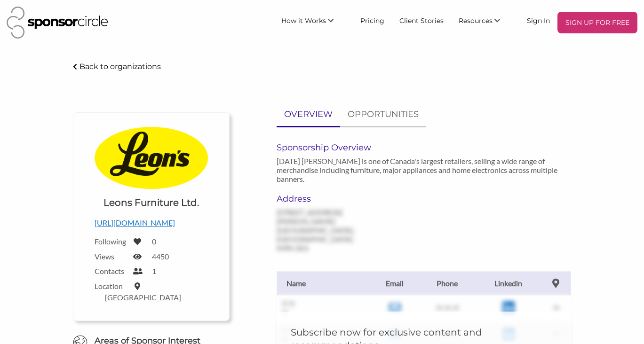 The height and width of the screenshot is (344, 644). What do you see at coordinates (597, 22) in the screenshot?
I see `p: SIGN UP FOR FREE` at bounding box center [597, 22].